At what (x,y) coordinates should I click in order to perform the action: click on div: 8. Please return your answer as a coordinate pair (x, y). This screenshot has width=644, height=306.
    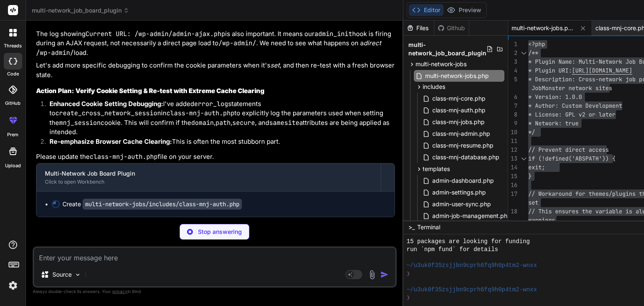
    Looking at the image, I should click on (513, 114).